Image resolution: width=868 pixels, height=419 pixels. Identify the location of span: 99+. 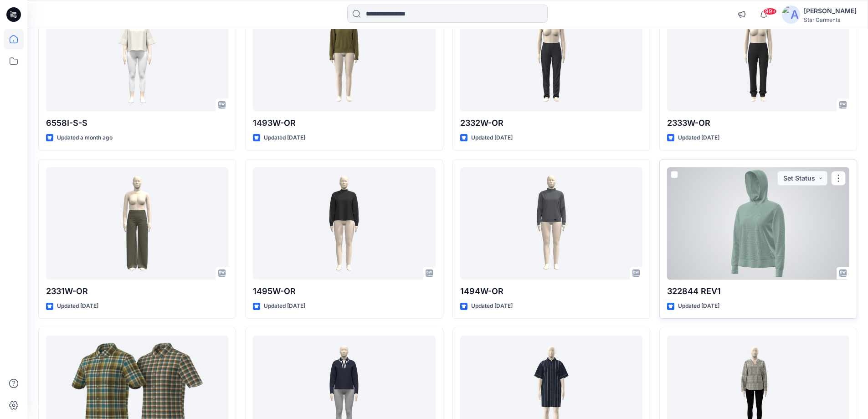
(770, 11).